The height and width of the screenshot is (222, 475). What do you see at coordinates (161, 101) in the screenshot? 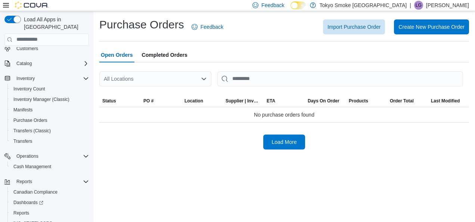
I see `button: PO #` at bounding box center [161, 101].